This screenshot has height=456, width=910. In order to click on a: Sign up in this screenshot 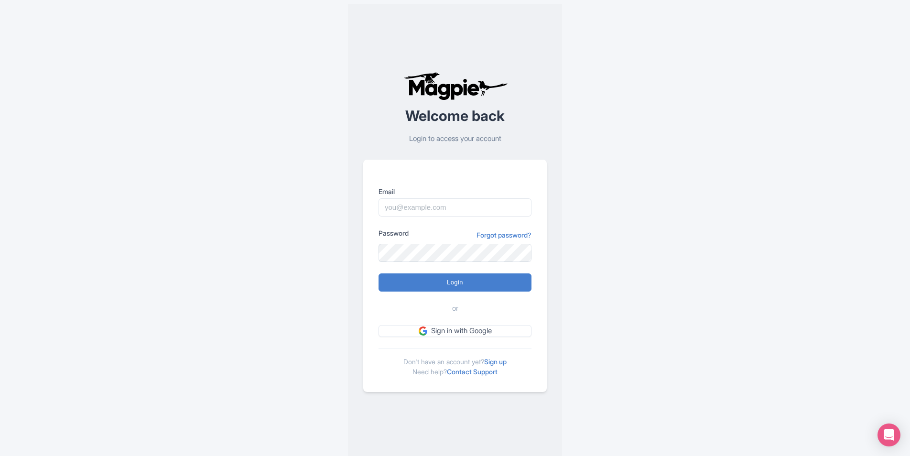, I will do `click(495, 361)`.